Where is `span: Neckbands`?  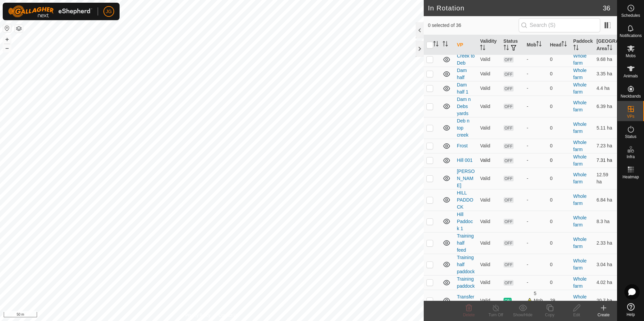 span: Neckbands is located at coordinates (631, 96).